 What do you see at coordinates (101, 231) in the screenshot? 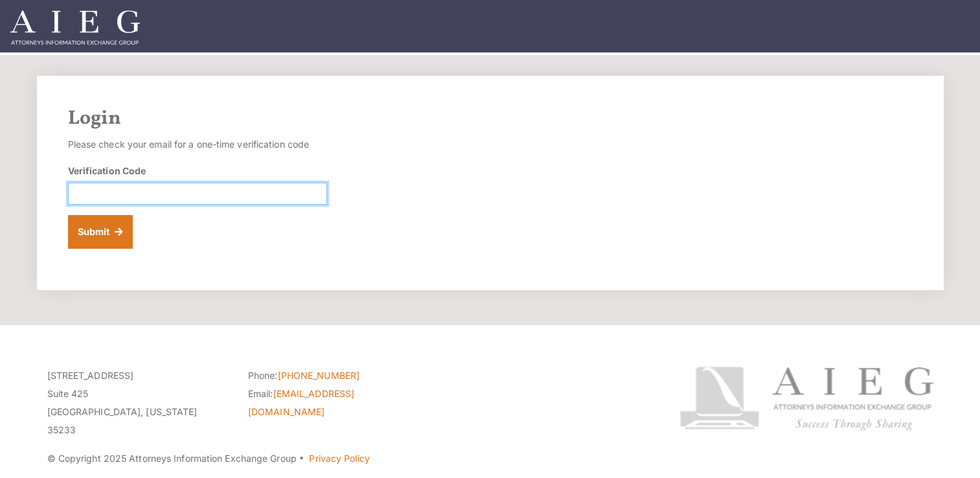
I see `button: Submit` at bounding box center [101, 231].